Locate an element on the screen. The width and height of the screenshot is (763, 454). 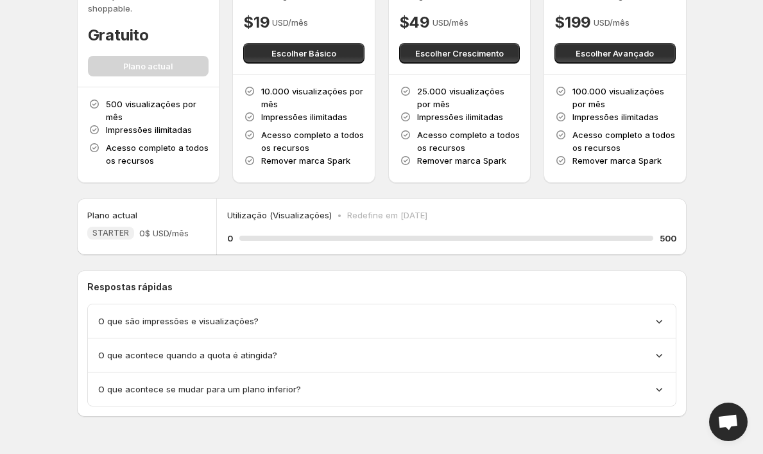
h5: 0 is located at coordinates (230, 238).